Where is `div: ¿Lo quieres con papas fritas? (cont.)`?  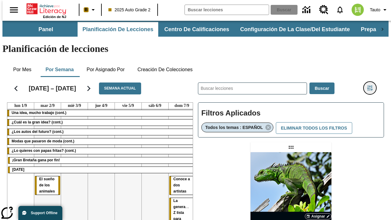 div: ¿Lo quieres con papas fritas? (cont.) is located at coordinates (101, 151).